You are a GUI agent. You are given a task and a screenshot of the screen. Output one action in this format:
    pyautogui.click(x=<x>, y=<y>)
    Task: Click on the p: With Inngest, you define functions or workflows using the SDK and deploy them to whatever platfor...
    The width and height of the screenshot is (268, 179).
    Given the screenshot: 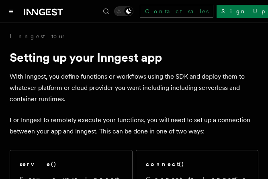 What is the action you would take?
    pyautogui.click(x=134, y=88)
    